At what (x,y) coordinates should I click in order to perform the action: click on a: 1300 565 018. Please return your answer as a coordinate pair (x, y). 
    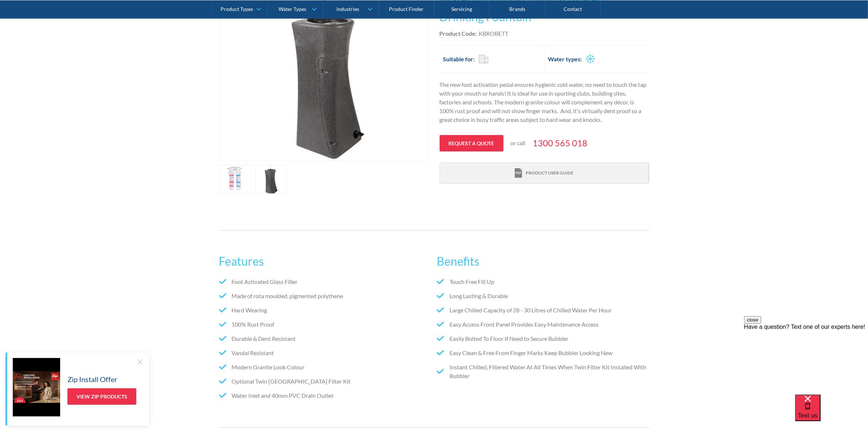
    Looking at the image, I should click on (560, 143).